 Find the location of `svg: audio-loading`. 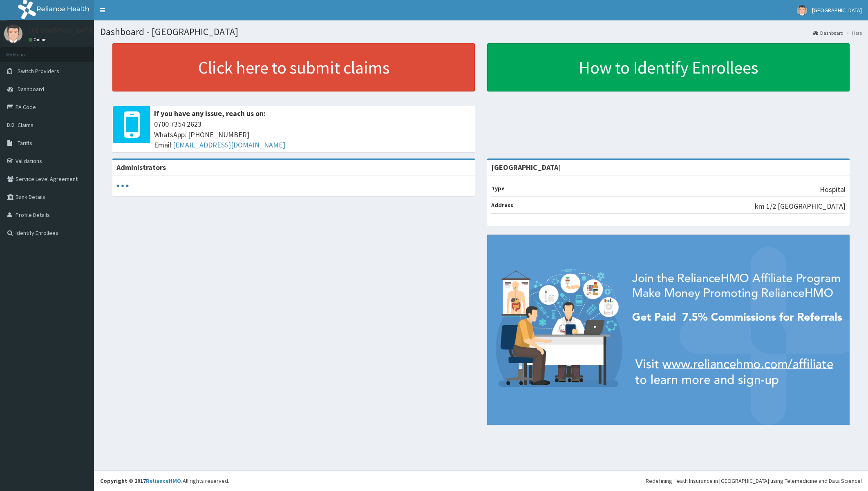

svg: audio-loading is located at coordinates (123, 186).